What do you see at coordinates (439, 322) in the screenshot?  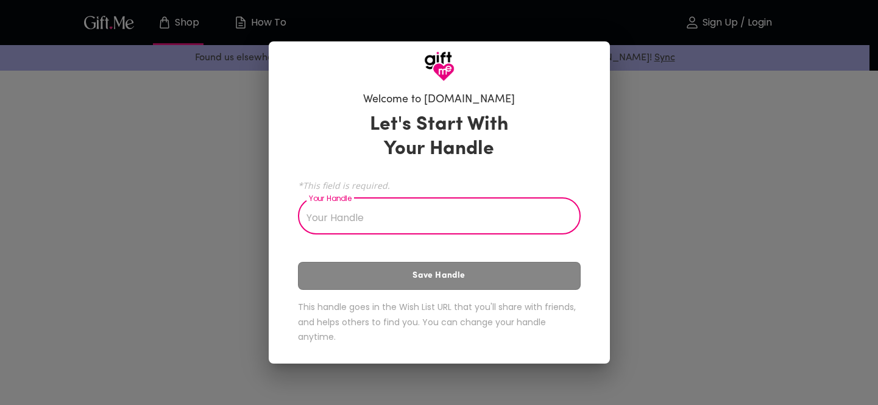 I see `h6: This handle goes in the Wish List URL that you'll share with friends, and helps others to find yo...` at bounding box center [439, 322].